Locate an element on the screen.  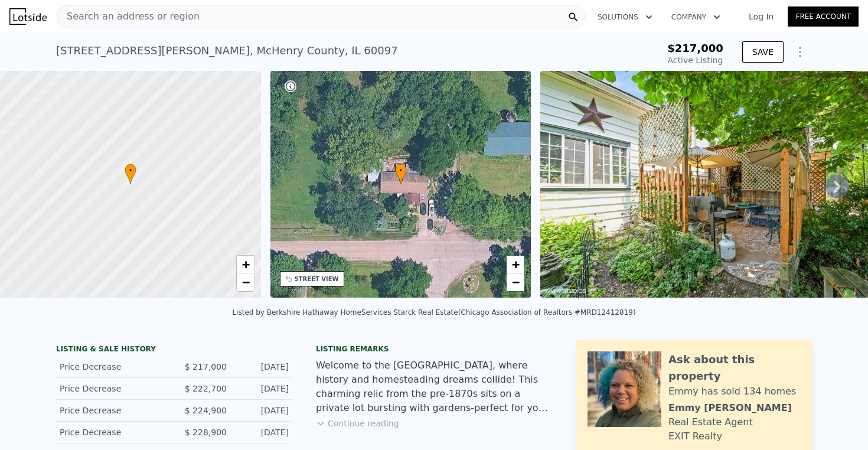
span: $ 228,900 is located at coordinates (206, 432).